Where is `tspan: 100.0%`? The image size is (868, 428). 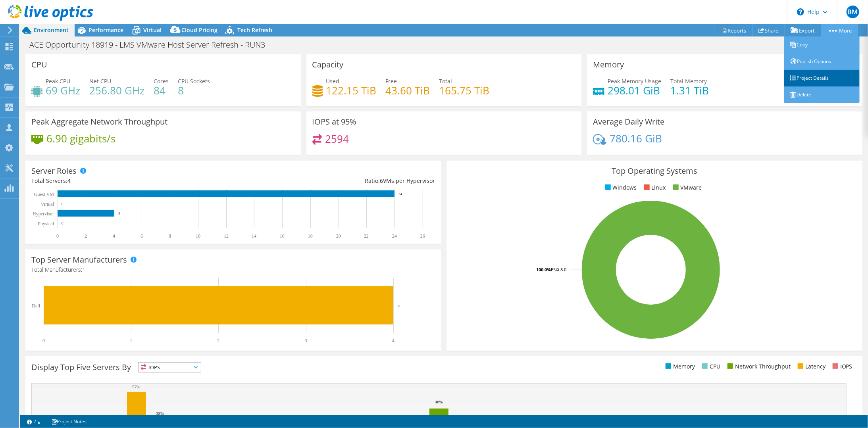 tspan: 100.0% is located at coordinates (543, 269).